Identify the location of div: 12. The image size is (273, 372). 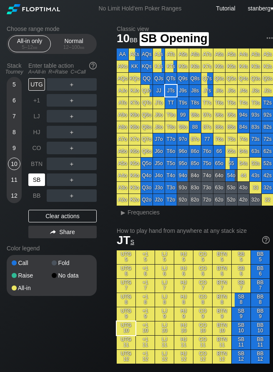
(14, 195).